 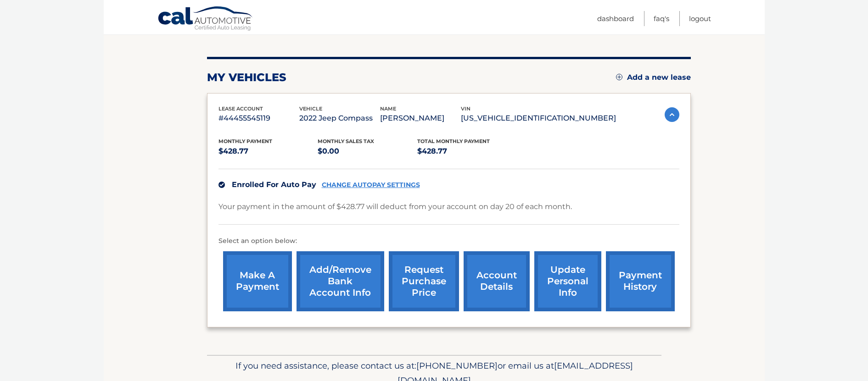 What do you see at coordinates (257, 281) in the screenshot?
I see `a: make a payment` at bounding box center [257, 281].